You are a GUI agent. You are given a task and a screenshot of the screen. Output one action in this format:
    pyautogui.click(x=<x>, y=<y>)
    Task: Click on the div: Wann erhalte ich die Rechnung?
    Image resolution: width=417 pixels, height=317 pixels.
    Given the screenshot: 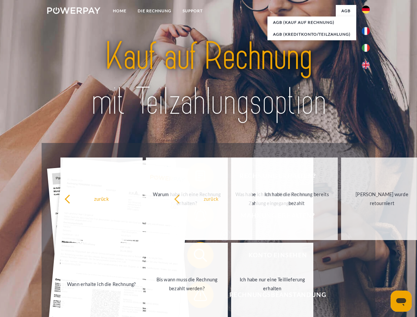 What is the action you would take?
    pyautogui.click(x=101, y=284)
    